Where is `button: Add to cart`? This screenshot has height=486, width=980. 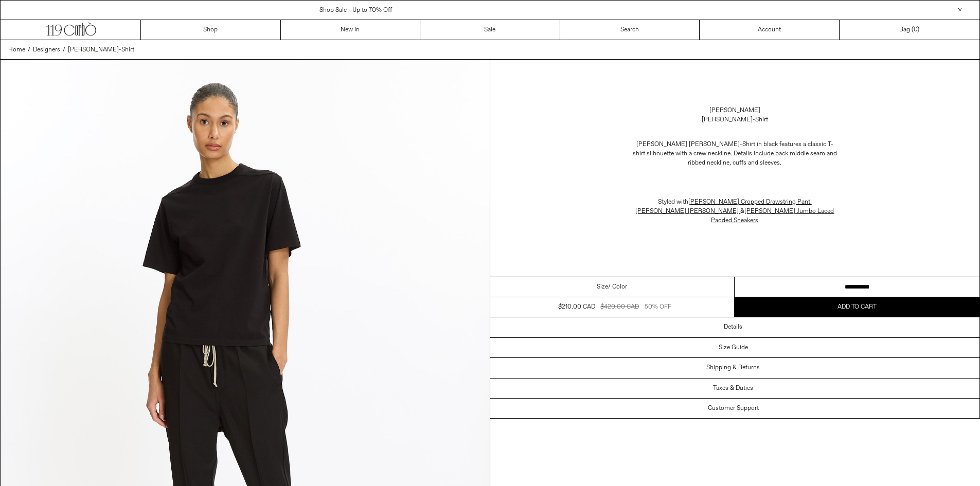
button: Add to cart is located at coordinates (857, 307).